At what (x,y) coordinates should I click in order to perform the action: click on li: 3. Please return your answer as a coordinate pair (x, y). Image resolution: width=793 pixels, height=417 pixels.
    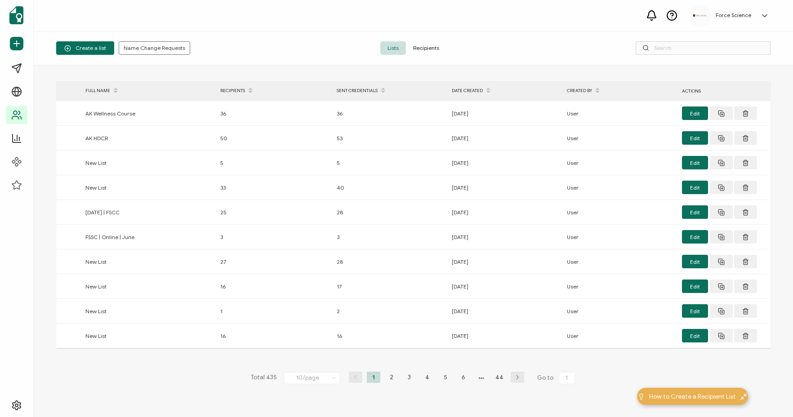
    Looking at the image, I should click on (410, 377).